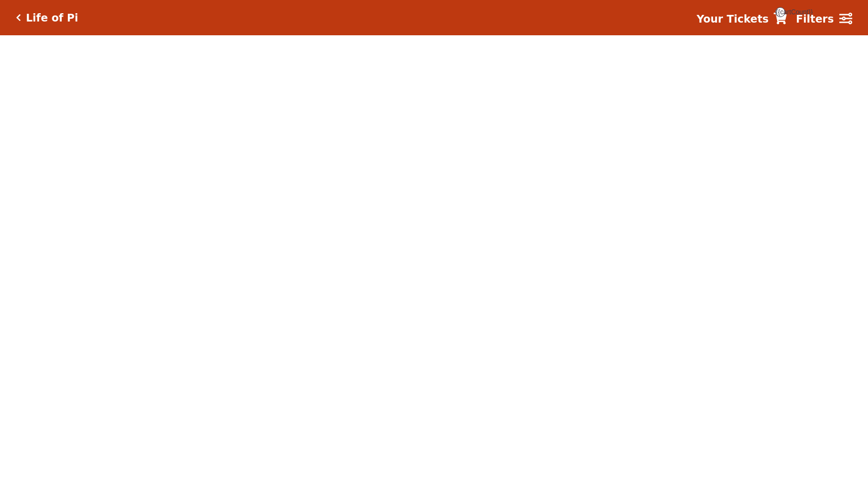 This screenshot has width=868, height=479. Describe the element at coordinates (780, 12) in the screenshot. I see `span: {{cartCount}}` at that location.